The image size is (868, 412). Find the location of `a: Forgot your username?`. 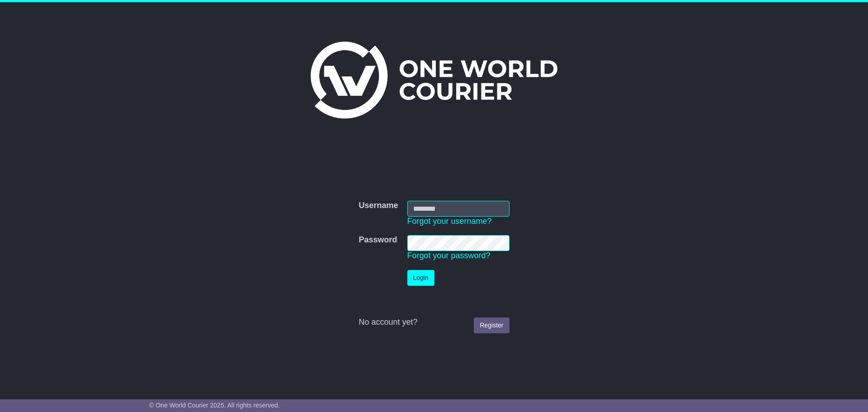

a: Forgot your username? is located at coordinates (449, 221).